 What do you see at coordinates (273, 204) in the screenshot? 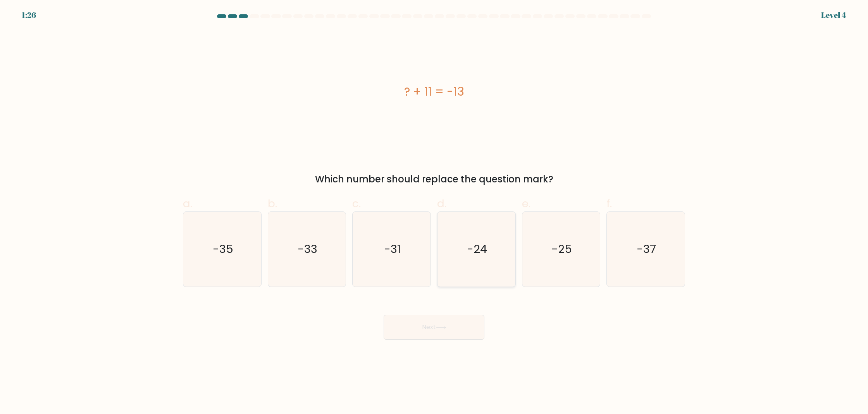
I see `span: b.` at bounding box center [273, 204].